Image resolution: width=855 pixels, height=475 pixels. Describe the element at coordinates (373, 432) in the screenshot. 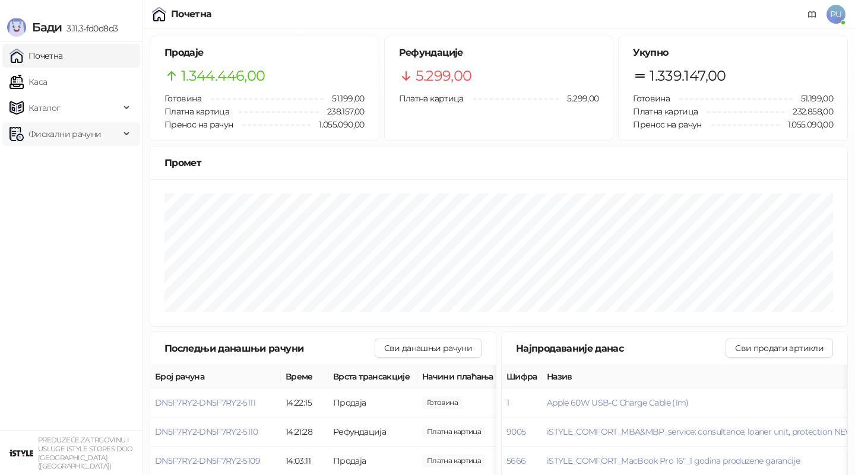

I see `td: Рефундација` at that location.